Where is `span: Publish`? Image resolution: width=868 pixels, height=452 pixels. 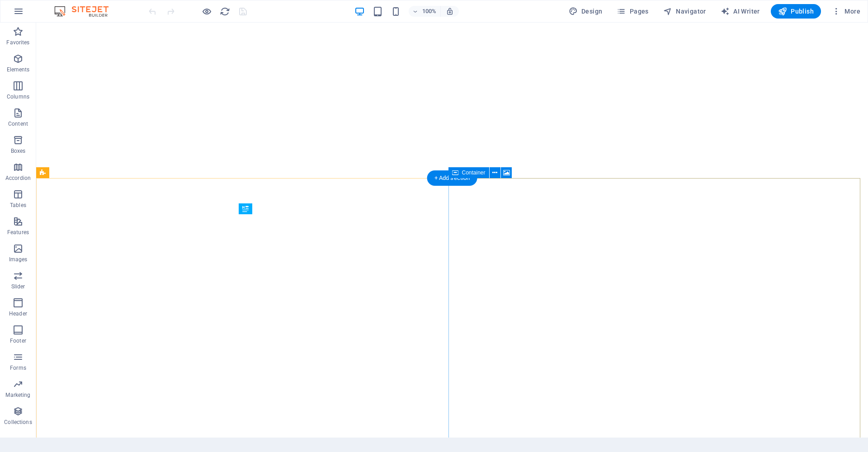 span: Publish is located at coordinates (796, 11).